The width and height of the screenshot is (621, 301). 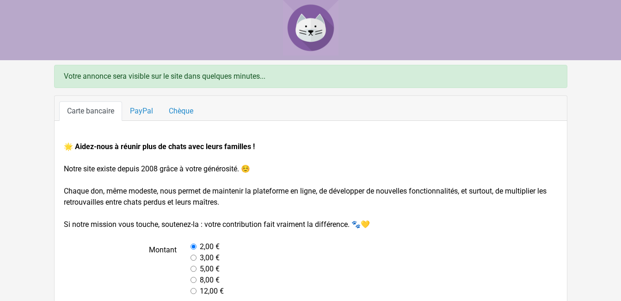 I want to click on strong: 🌟 Aidez-nous à réunir plus de chats avec leurs familles !, so click(x=159, y=146).